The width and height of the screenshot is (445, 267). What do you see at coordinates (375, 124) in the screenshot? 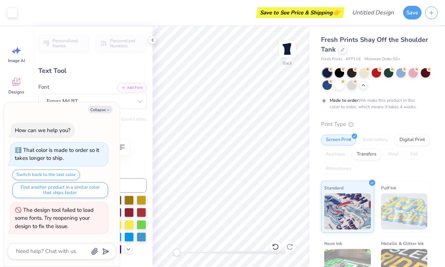
I see `div: Print Type` at bounding box center [375, 124].